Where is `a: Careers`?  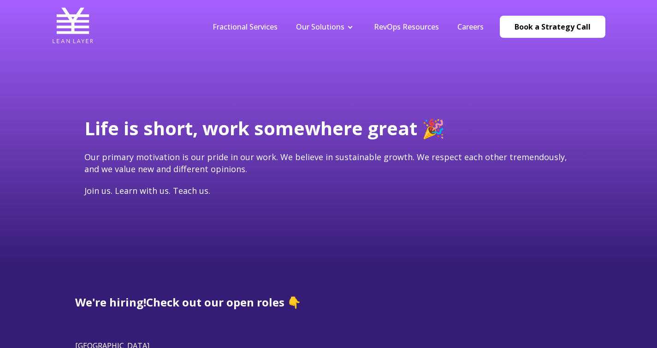
a: Careers is located at coordinates (470, 27).